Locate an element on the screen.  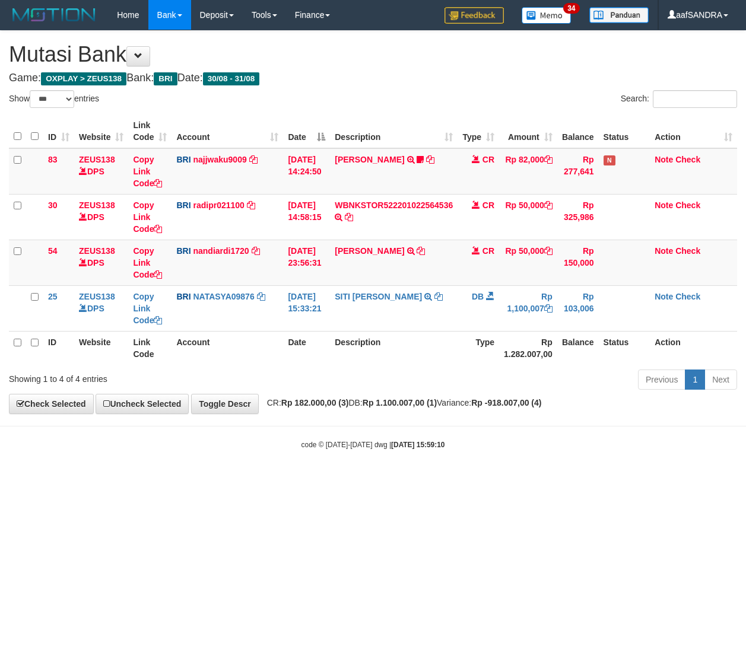
th: Account is located at coordinates (227, 348).